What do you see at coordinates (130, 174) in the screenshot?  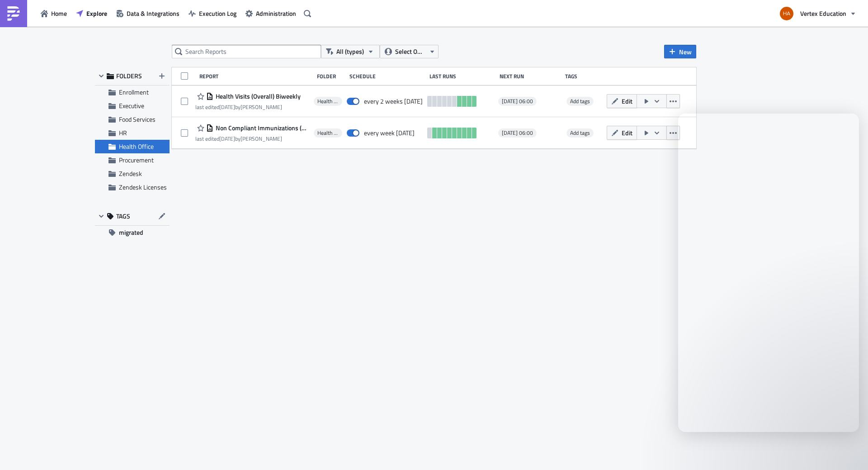 I see `span: Zendesk` at bounding box center [130, 174].